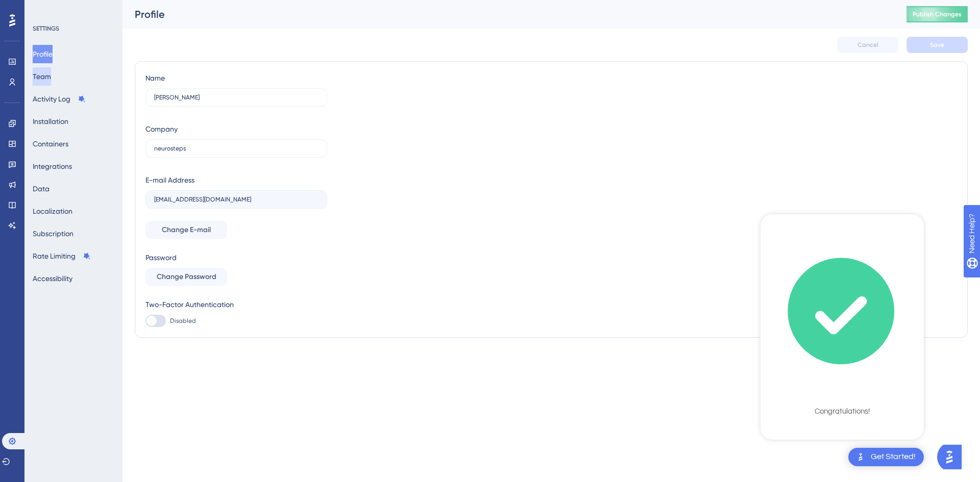 The width and height of the screenshot is (980, 482). What do you see at coordinates (162, 129) in the screenshot?
I see `div: Company` at bounding box center [162, 129].